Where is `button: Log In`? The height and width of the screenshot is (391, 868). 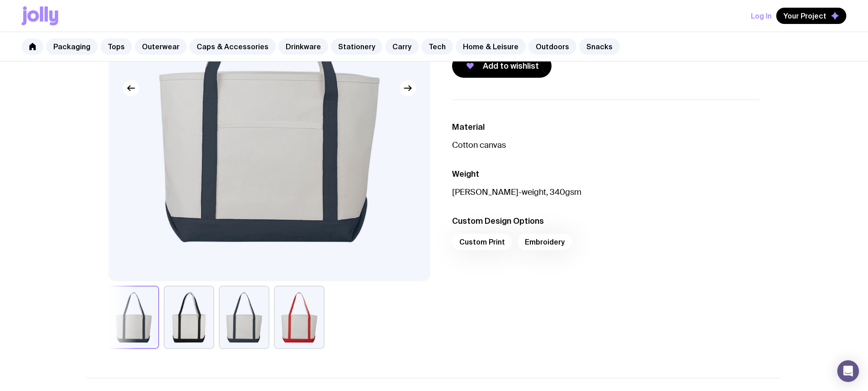 button: Log In is located at coordinates (761, 16).